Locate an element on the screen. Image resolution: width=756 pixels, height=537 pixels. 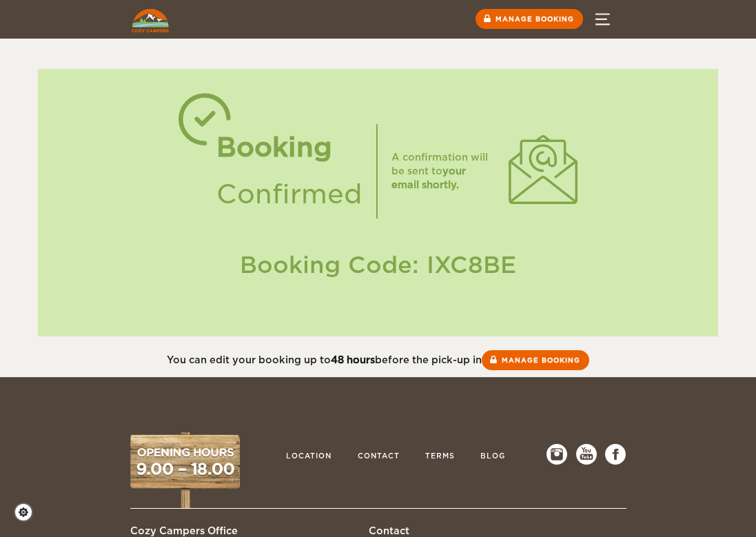
a: Cookie settings is located at coordinates (28, 512).